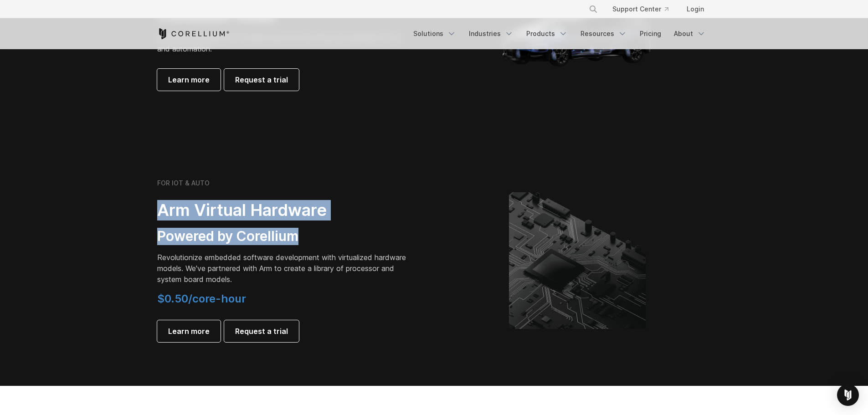 The width and height of the screenshot is (868, 415). Describe the element at coordinates (201, 298) in the screenshot. I see `span: $0.50/core-hour` at that location.